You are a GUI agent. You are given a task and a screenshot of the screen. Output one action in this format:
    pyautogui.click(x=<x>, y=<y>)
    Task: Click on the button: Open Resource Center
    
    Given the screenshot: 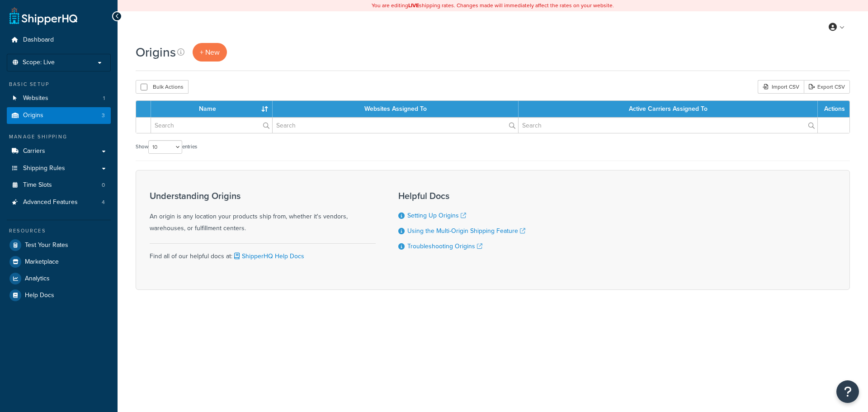 What is the action you would take?
    pyautogui.click(x=848, y=392)
    